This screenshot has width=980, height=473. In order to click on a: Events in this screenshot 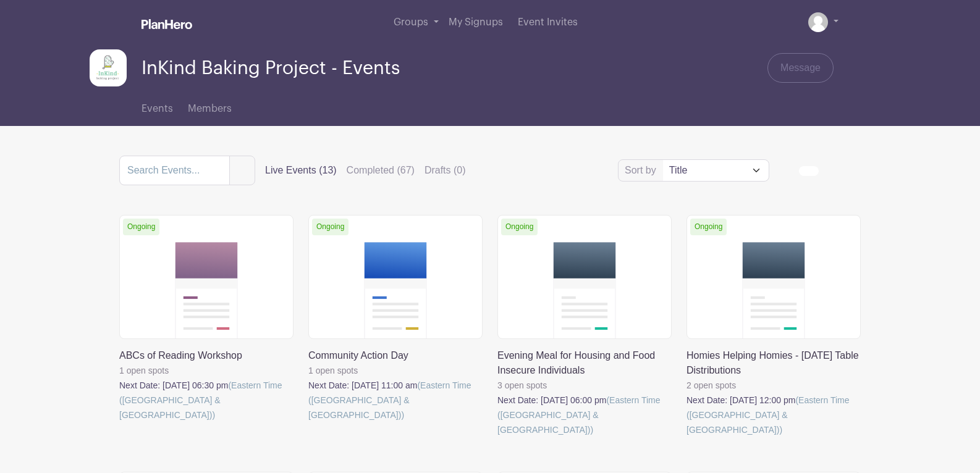, I will do `click(157, 106)`.